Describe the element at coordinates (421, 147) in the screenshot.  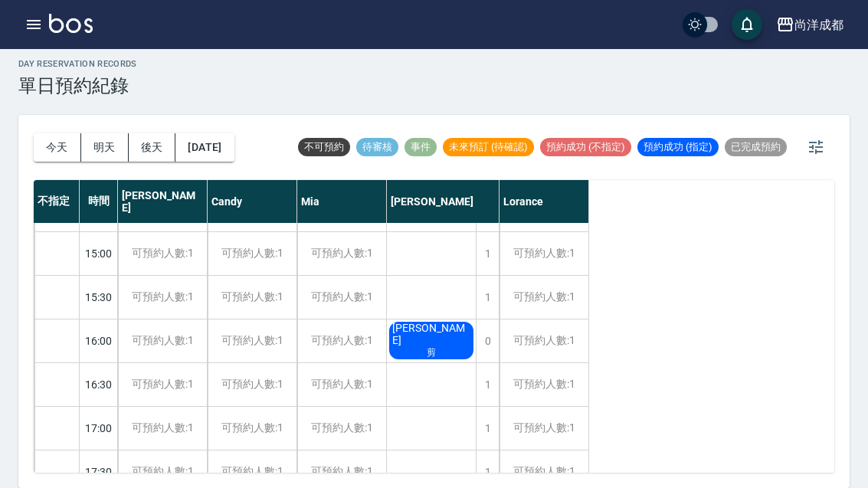
I see `span: 事件` at that location.